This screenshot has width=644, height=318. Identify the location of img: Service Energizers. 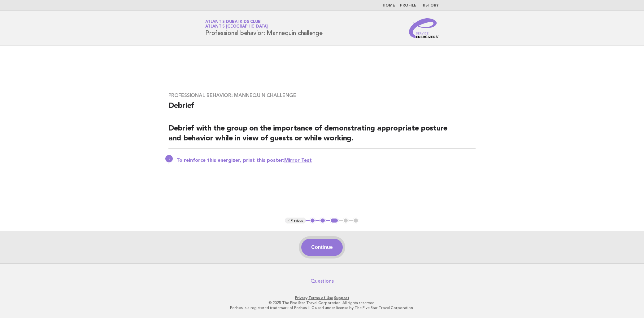
(424, 28).